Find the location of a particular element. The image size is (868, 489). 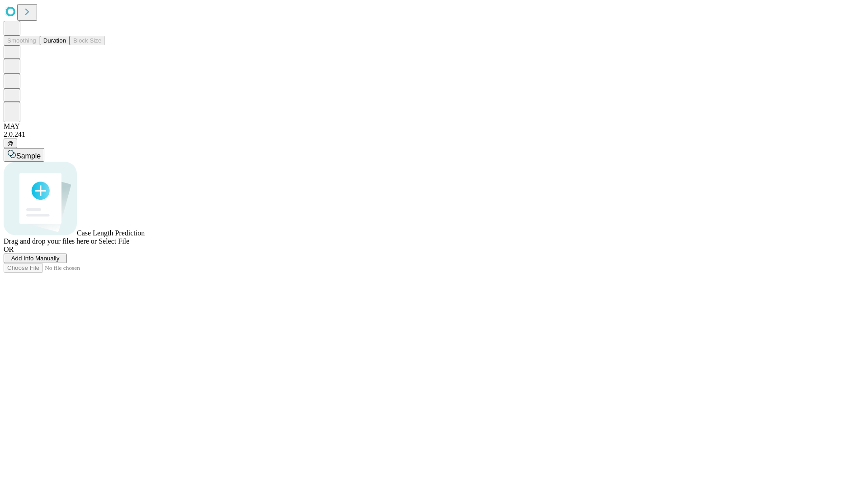

div: 2.0.241 is located at coordinates (434, 135).